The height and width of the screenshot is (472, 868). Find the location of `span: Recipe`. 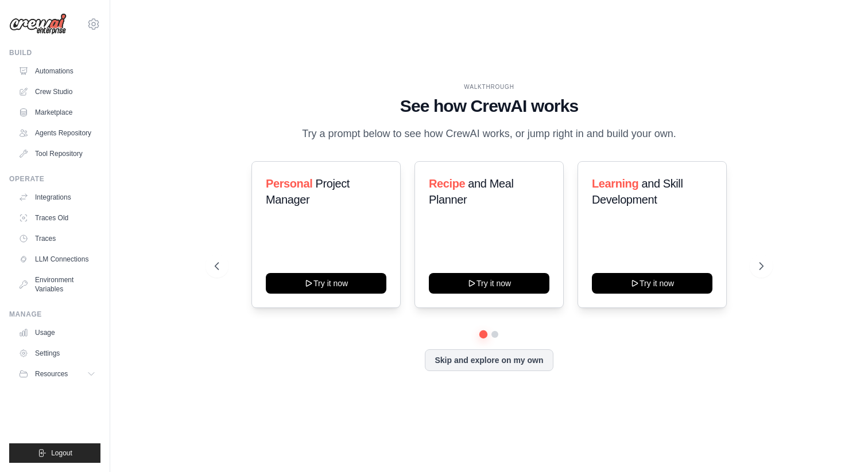

span: Recipe is located at coordinates (447, 184).